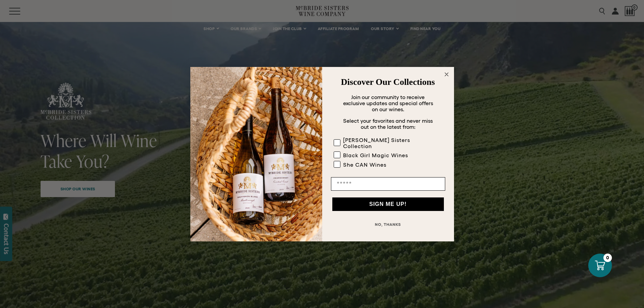 This screenshot has height=308, width=644. What do you see at coordinates (388, 82) in the screenshot?
I see `strong: Discover Our Collections` at bounding box center [388, 82].